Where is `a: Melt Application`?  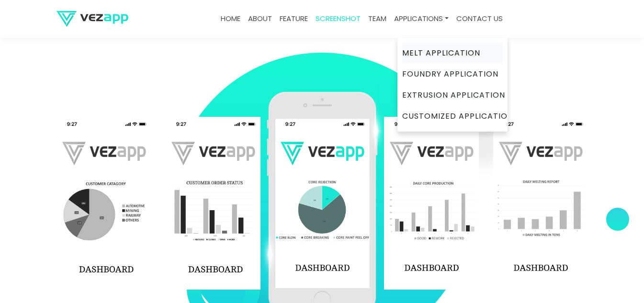 a: Melt Application is located at coordinates (452, 53).